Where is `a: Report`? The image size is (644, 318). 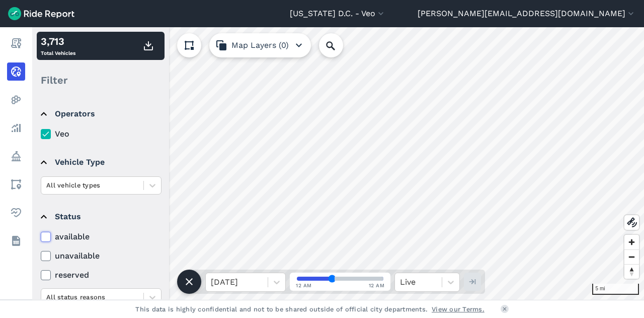
a: Report is located at coordinates (16, 43).